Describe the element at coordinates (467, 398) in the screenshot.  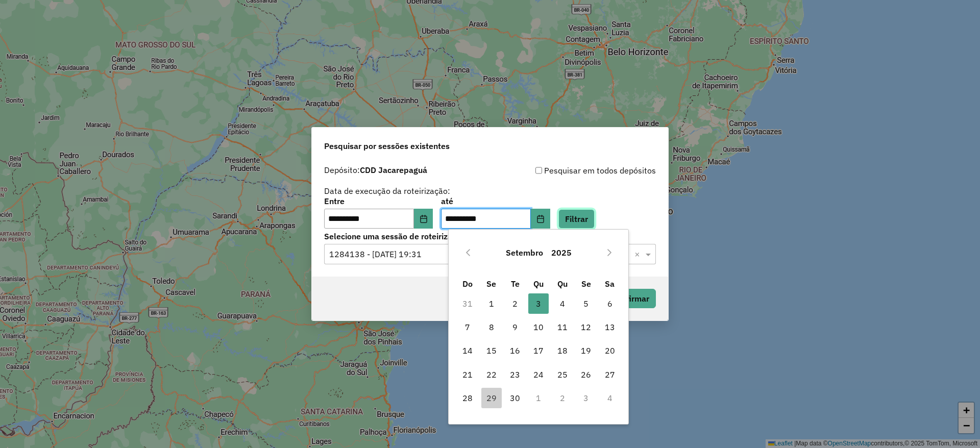
I see `span: 28` at that location.